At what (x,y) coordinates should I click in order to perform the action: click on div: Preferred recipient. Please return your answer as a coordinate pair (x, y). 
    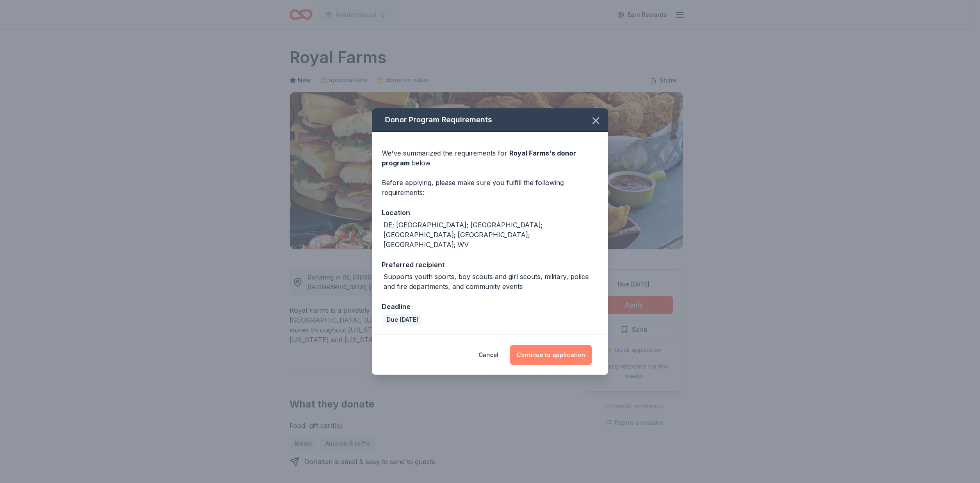
    Looking at the image, I should click on (490, 265).